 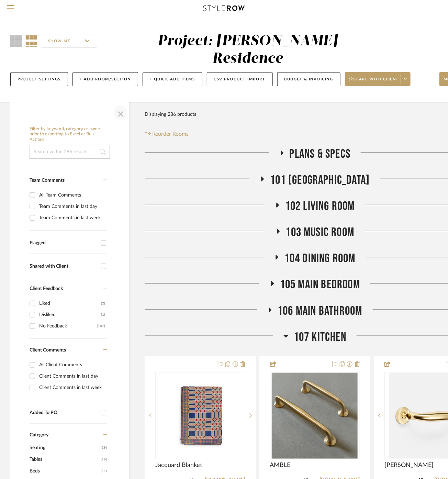 I want to click on div: Team Comments in last day, so click(x=72, y=207).